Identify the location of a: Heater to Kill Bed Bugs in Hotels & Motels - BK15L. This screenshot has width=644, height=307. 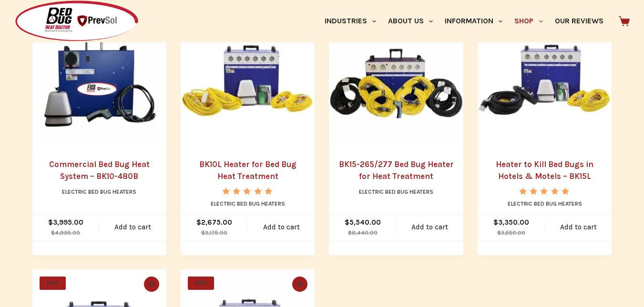
(544, 79).